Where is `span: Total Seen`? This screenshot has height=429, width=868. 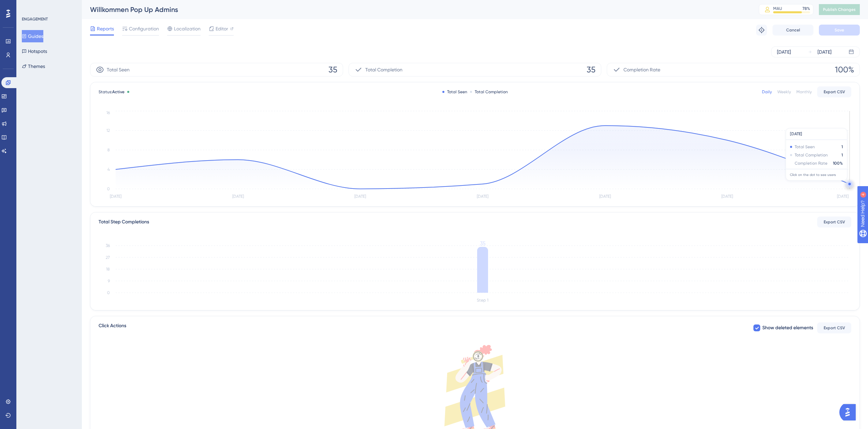
span: Total Seen is located at coordinates (118, 70).